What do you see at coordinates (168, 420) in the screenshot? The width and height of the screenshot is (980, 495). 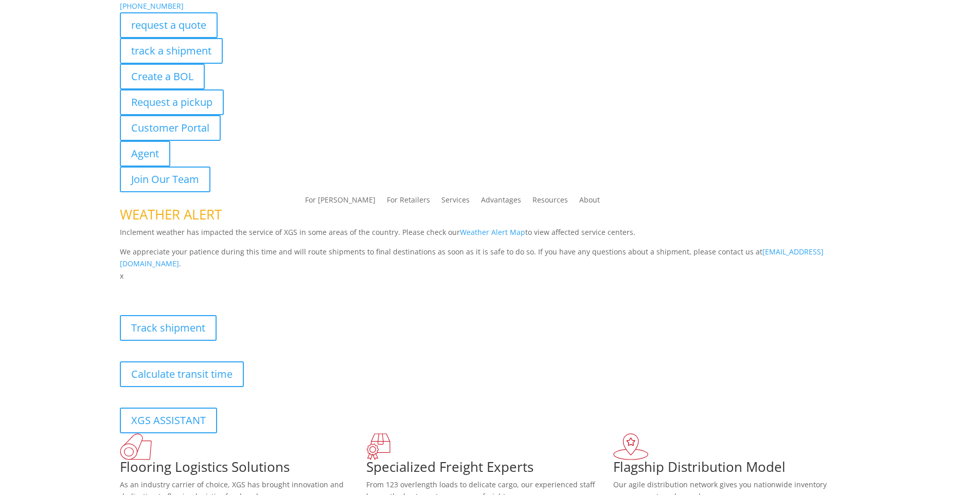 I see `a: XGS ASSISTANT` at bounding box center [168, 420].